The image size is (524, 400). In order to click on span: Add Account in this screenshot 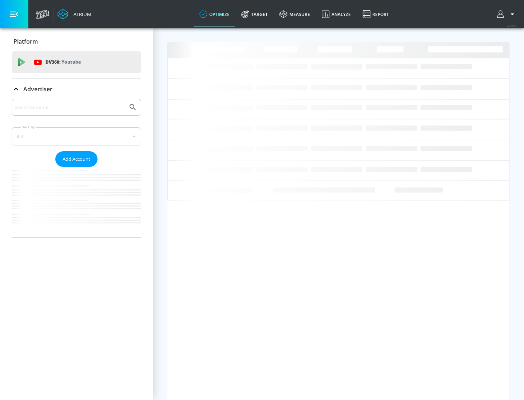, I will do `click(76, 159)`.